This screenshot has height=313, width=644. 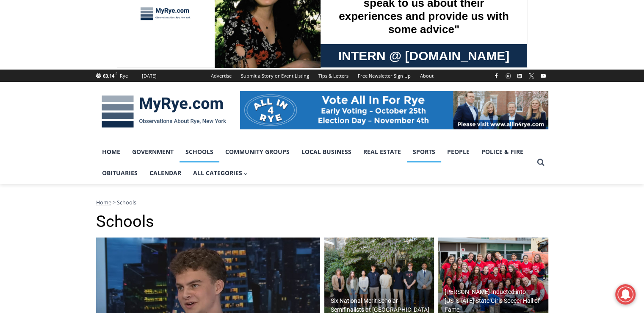 I want to click on a: All in for Rye, so click(x=394, y=110).